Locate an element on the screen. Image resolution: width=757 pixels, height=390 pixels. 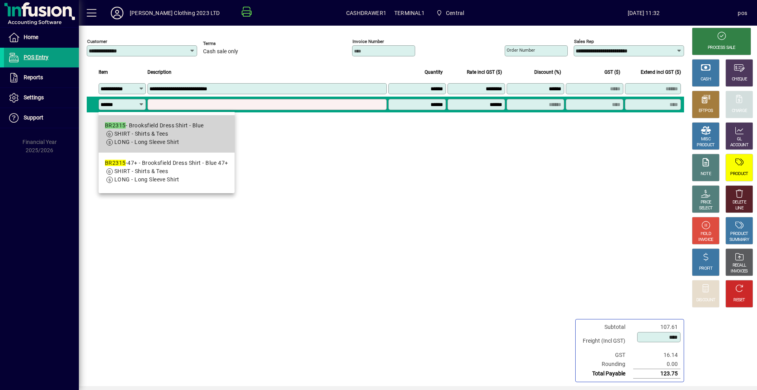
mat-label: Customer is located at coordinates (97, 41).